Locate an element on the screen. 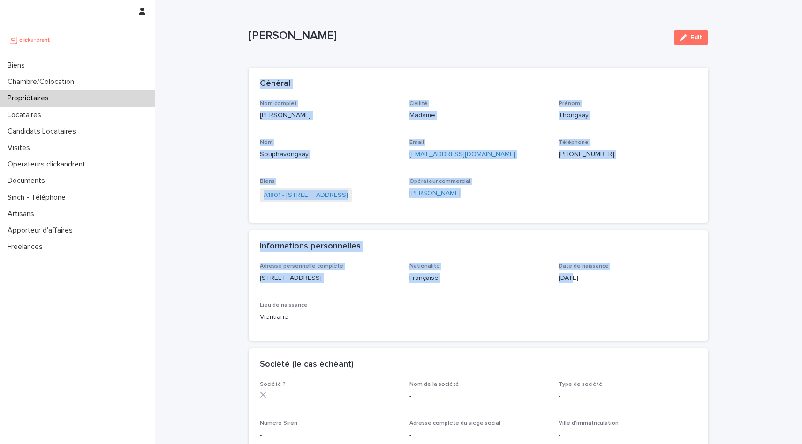 Image resolution: width=802 pixels, height=444 pixels. span: Opérateur commercial is located at coordinates (440, 181).